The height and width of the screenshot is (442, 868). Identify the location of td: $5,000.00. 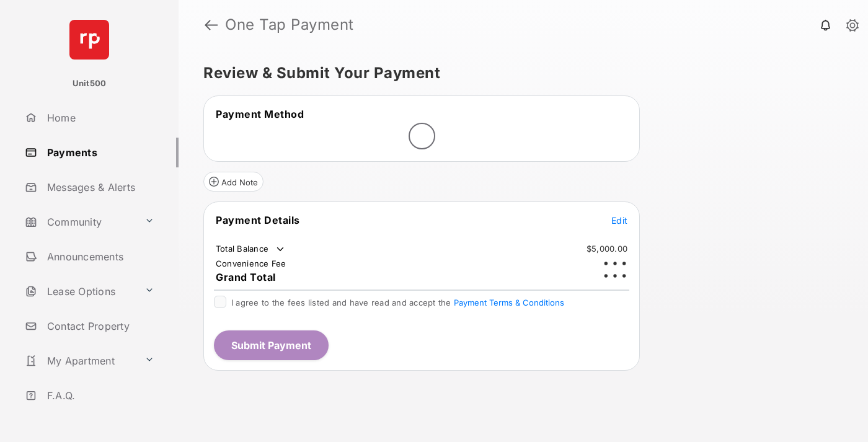
(607, 248).